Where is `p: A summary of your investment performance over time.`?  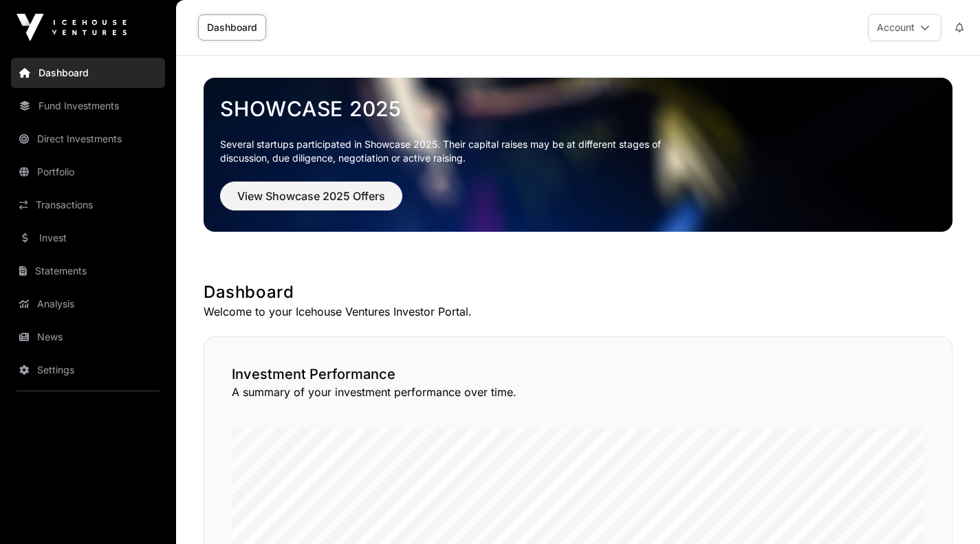 p: A summary of your investment performance over time. is located at coordinates (578, 392).